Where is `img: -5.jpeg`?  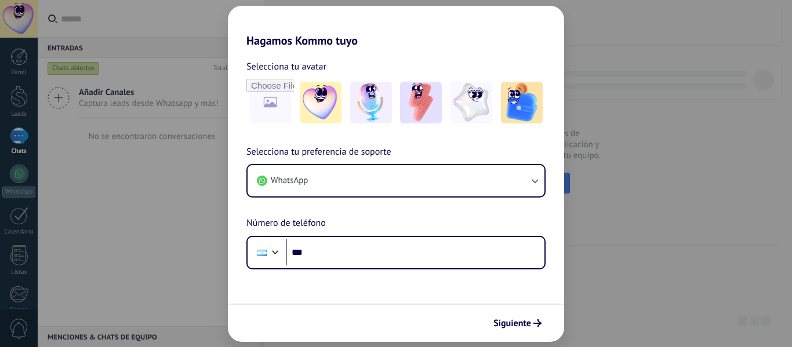
img: -5.jpeg is located at coordinates (522, 103).